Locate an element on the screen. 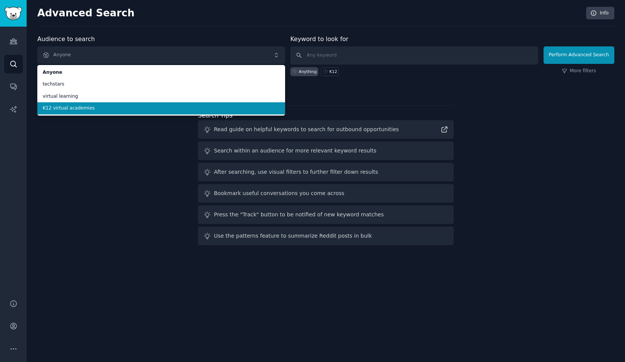  button: Anyone is located at coordinates (161, 55).